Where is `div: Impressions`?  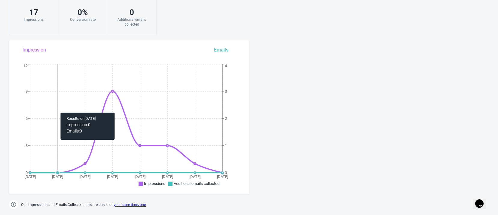 div: Impressions is located at coordinates (34, 20).